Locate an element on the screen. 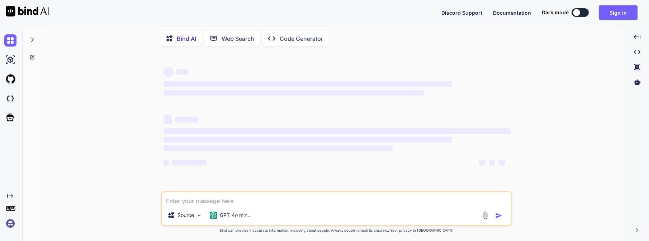  p: Bind AI is located at coordinates (186, 39).